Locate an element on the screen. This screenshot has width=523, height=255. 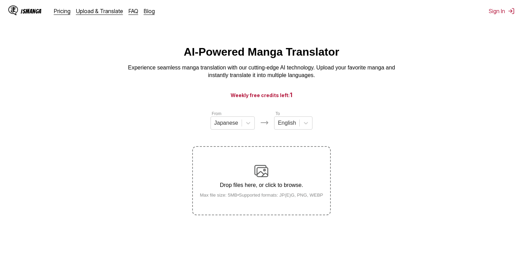
a: IsManga LogoIsManga is located at coordinates (31, 11).